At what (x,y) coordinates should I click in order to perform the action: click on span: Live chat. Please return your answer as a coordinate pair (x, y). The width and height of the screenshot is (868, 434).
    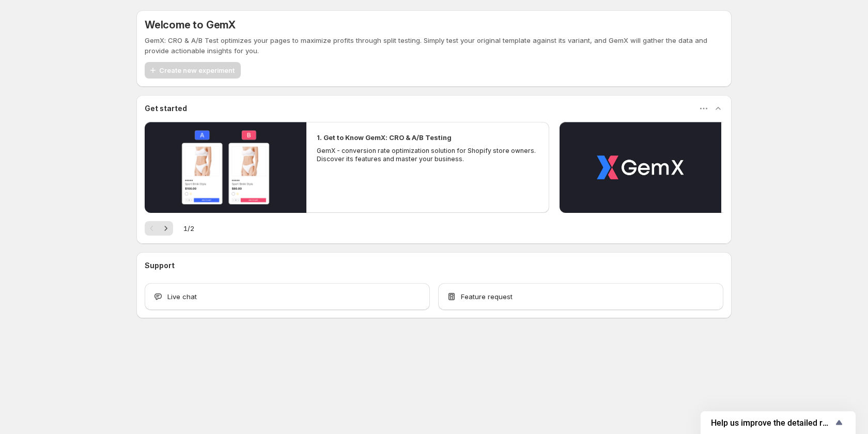
    Looking at the image, I should click on (181, 297).